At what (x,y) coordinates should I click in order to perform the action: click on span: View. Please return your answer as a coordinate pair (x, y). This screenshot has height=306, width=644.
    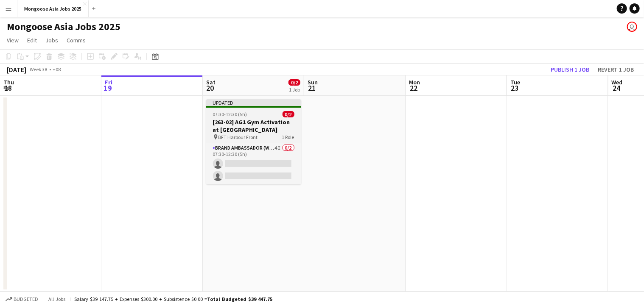
    Looking at the image, I should click on (13, 40).